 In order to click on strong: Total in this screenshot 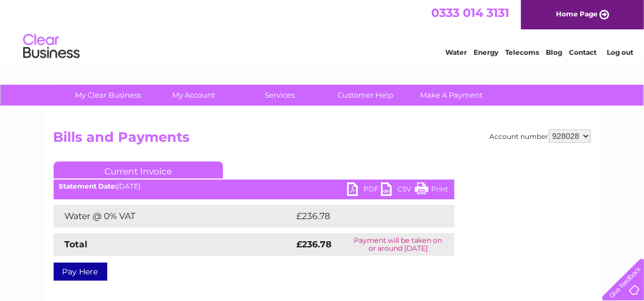, I will do `click(76, 244)`.